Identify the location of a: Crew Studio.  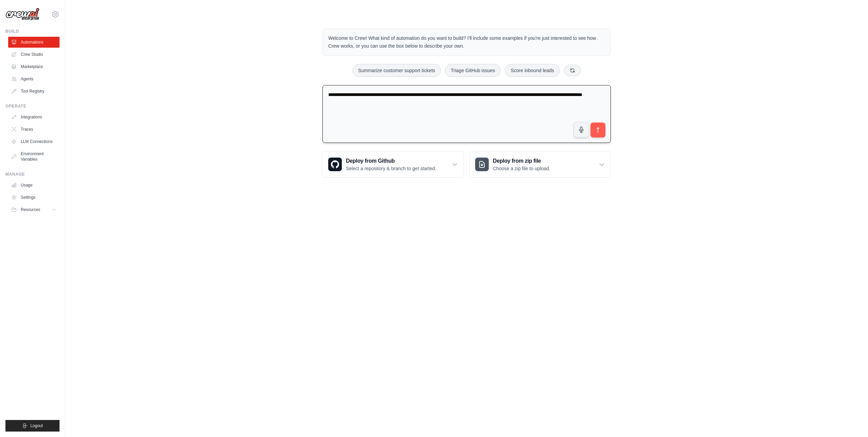
(34, 54).